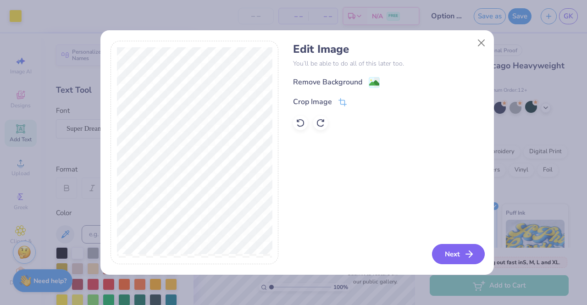 The image size is (587, 305). Describe the element at coordinates (388, 49) in the screenshot. I see `h4: Edit Image` at that location.